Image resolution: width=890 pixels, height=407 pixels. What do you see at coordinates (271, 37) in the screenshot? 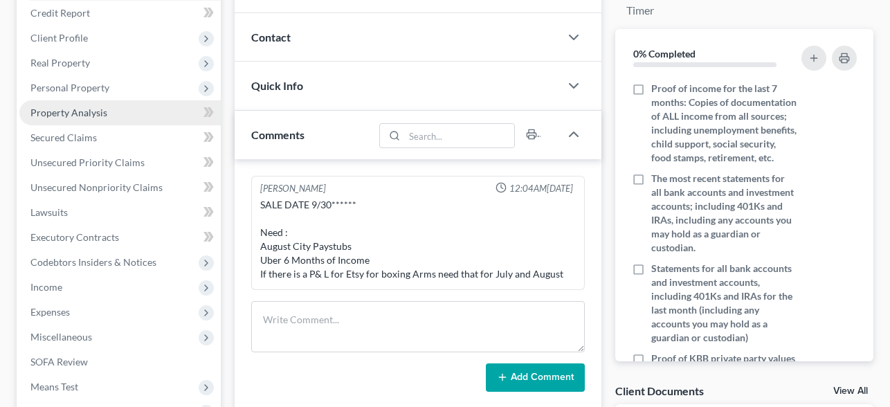
I see `span: Contact` at bounding box center [271, 37].